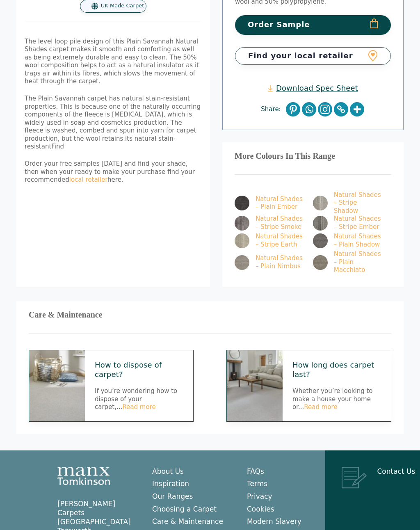 The image size is (420, 530). Describe the element at coordinates (260, 496) in the screenshot. I see `a: Privacy` at that location.